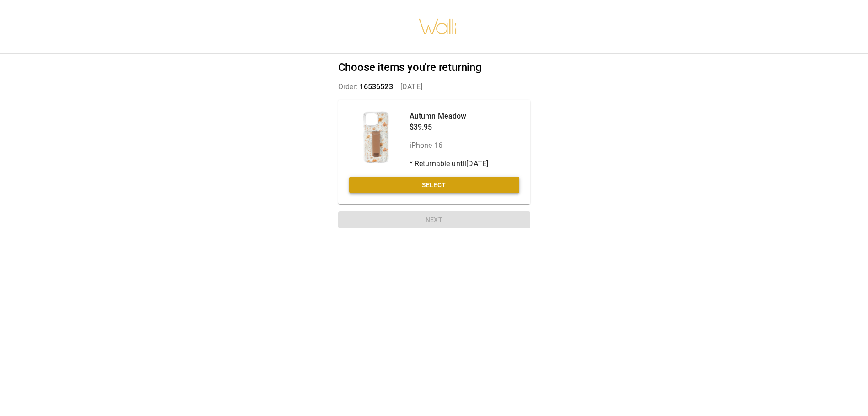 This screenshot has height=416, width=868. What do you see at coordinates (438, 27) in the screenshot?
I see `img: walli-inc.myshopify.com` at bounding box center [438, 27].